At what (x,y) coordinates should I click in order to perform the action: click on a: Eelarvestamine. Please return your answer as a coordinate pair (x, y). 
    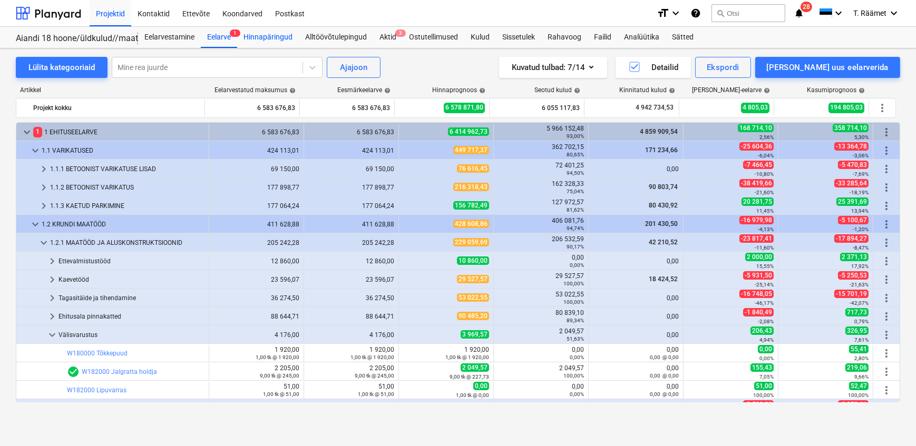
    Looking at the image, I should click on (169, 37).